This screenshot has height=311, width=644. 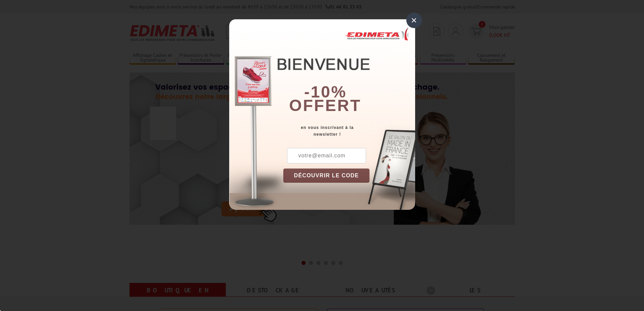 I want to click on b: -10%, so click(x=326, y=92).